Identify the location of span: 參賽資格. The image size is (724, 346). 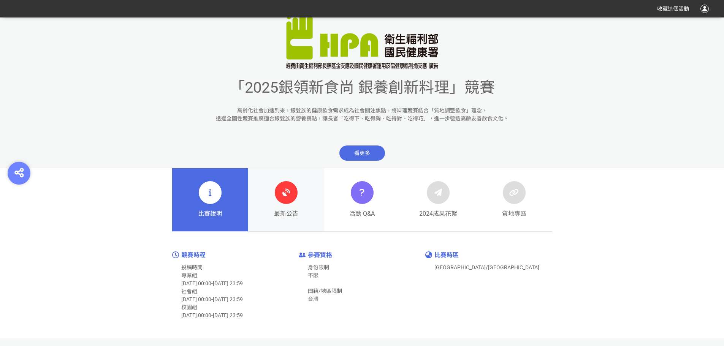
(320, 255).